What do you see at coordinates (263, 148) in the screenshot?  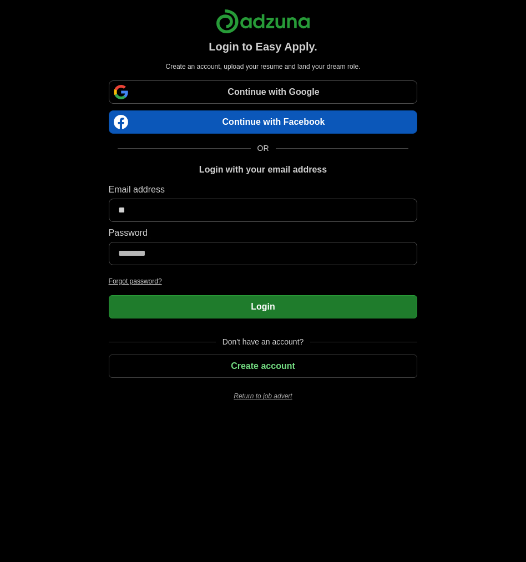 I see `span: OR` at bounding box center [263, 148].